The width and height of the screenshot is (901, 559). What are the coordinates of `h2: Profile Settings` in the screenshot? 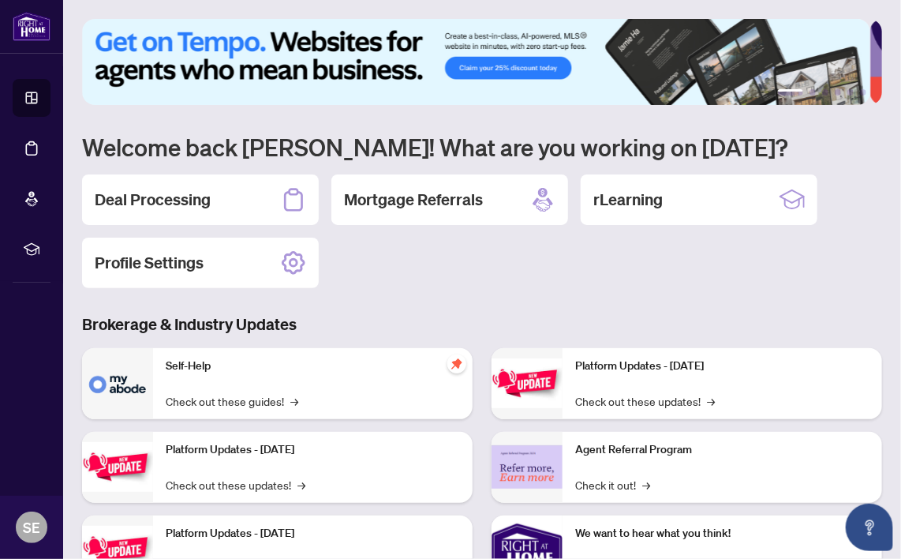 It's located at (149, 263).